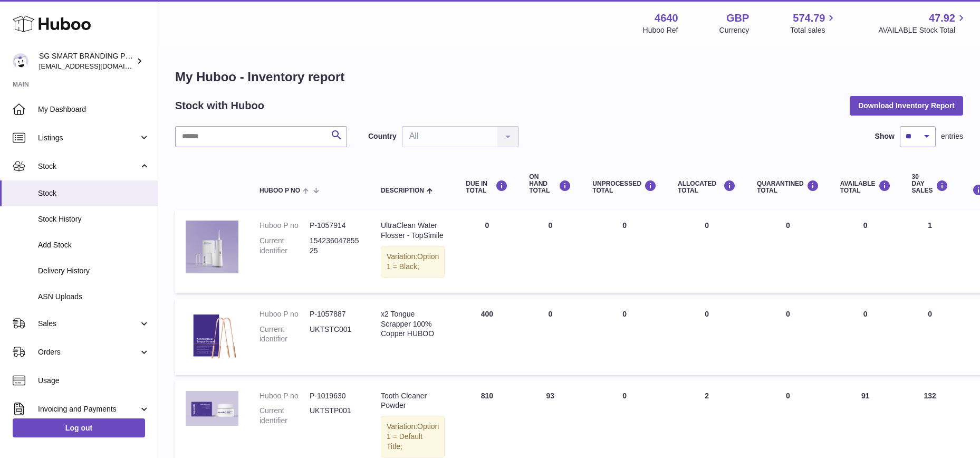 The width and height of the screenshot is (980, 458). What do you see at coordinates (923, 30) in the screenshot?
I see `span: AVAILABLE Stock Total` at bounding box center [923, 30].